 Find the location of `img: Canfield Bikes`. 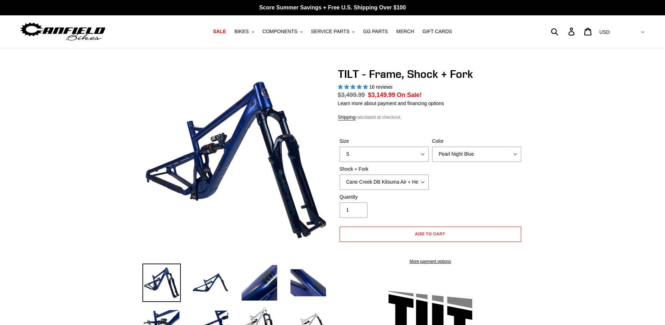

img: Canfield Bikes is located at coordinates (63, 31).